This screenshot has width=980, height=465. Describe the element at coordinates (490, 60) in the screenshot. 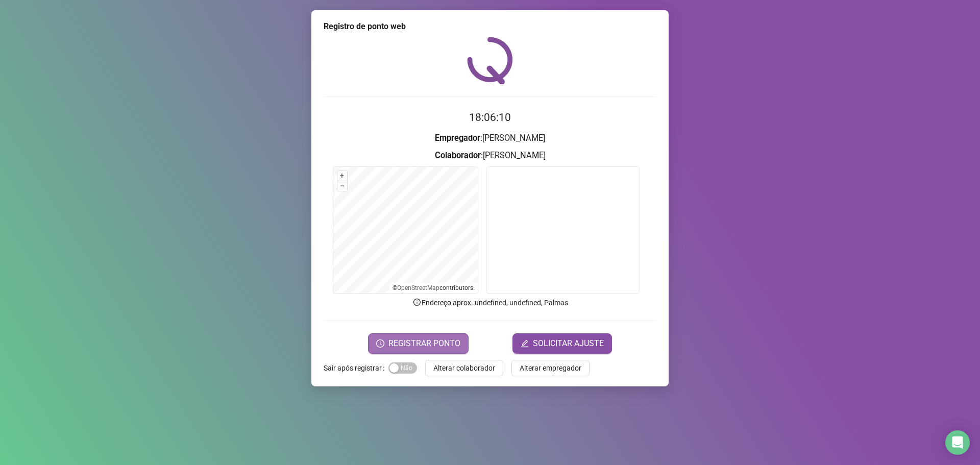

I see `img: QRPoint` at that location.